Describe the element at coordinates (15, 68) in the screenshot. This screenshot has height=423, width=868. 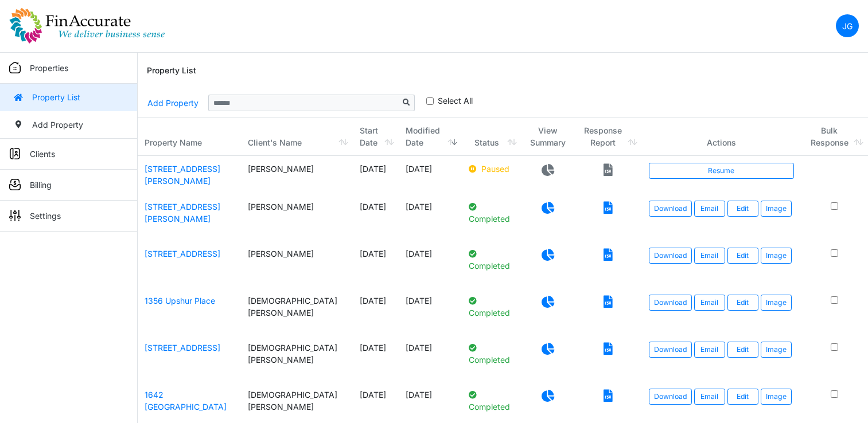
I see `img: sidemenu_properties.png` at that location.